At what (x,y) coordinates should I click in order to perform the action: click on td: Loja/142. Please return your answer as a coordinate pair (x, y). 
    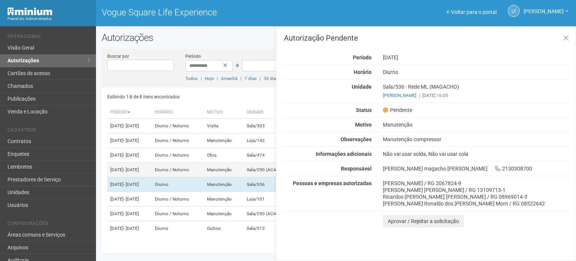
    Looking at the image, I should click on (276, 140).